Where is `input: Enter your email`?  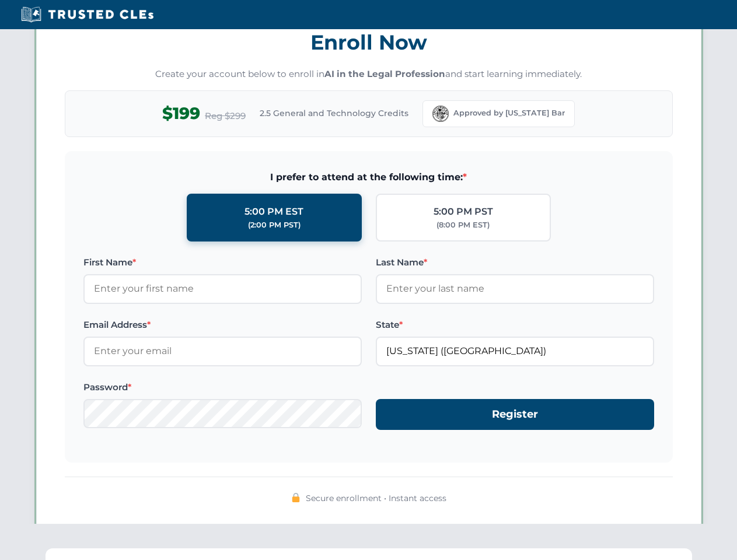 input: Enter your email is located at coordinates (223, 351).